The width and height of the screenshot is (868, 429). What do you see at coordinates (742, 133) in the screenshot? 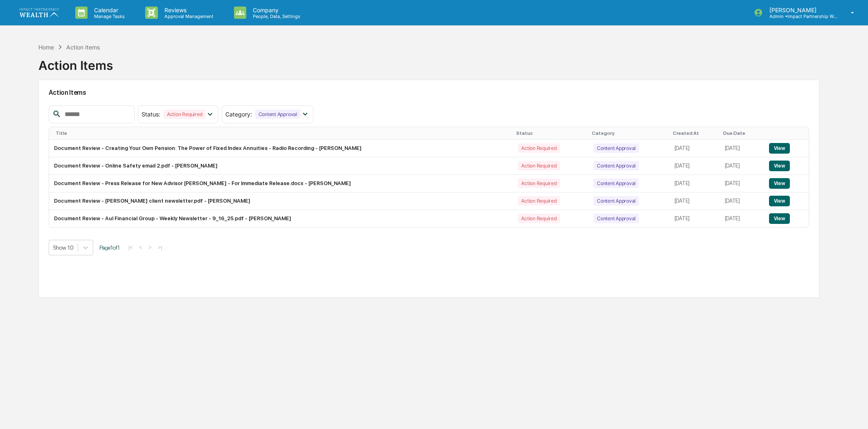
I see `div: Due Date` at bounding box center [742, 133].